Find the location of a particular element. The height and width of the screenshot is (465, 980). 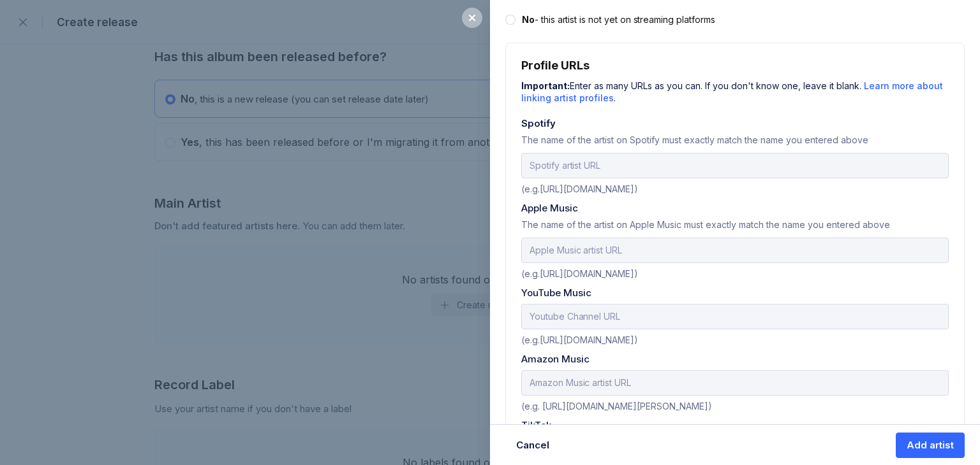

div: TikTok is located at coordinates (735, 425).